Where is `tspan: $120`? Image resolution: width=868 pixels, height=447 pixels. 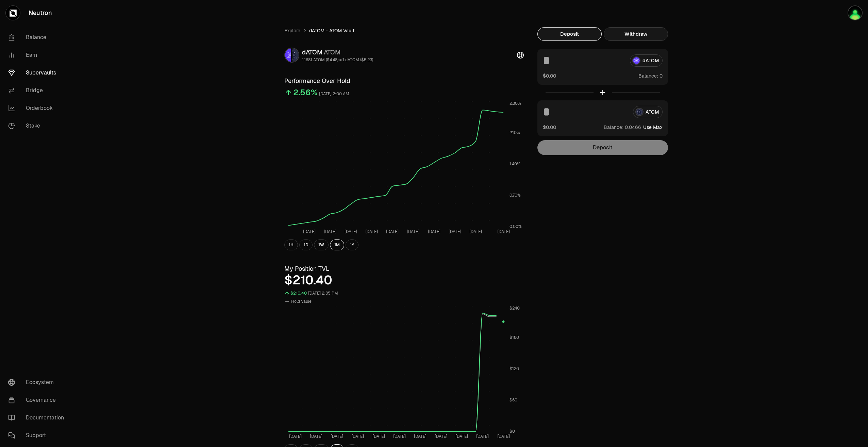
tspan: $120 is located at coordinates (515, 369).